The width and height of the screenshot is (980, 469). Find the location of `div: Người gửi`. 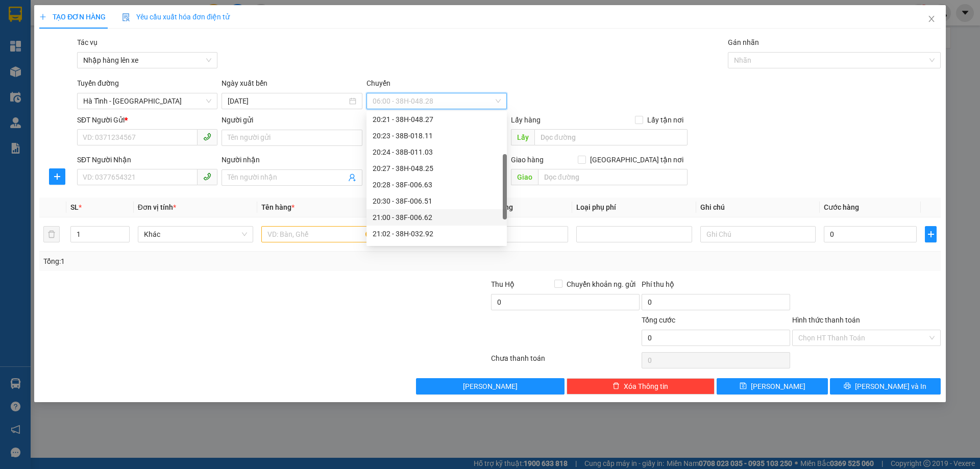

div: Người gửi is located at coordinates (292, 120).